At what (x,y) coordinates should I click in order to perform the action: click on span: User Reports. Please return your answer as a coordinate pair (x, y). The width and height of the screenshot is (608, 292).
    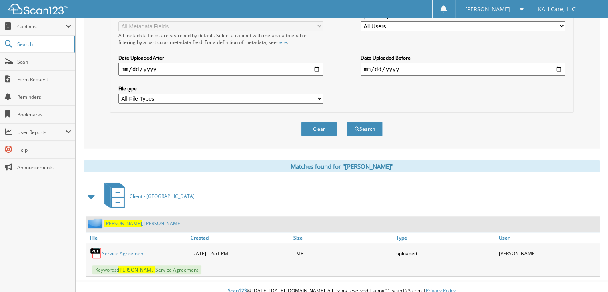
    Looking at the image, I should click on (41, 132).